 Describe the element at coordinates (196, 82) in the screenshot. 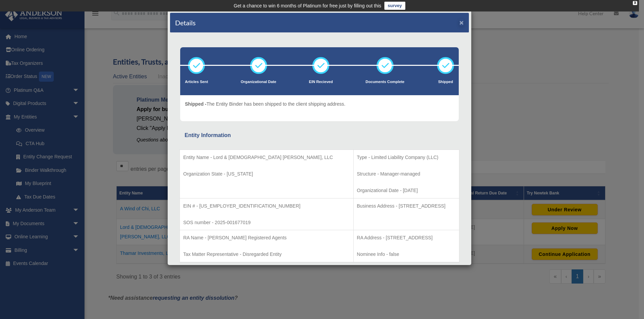

I see `p: Articles Sent` at that location.